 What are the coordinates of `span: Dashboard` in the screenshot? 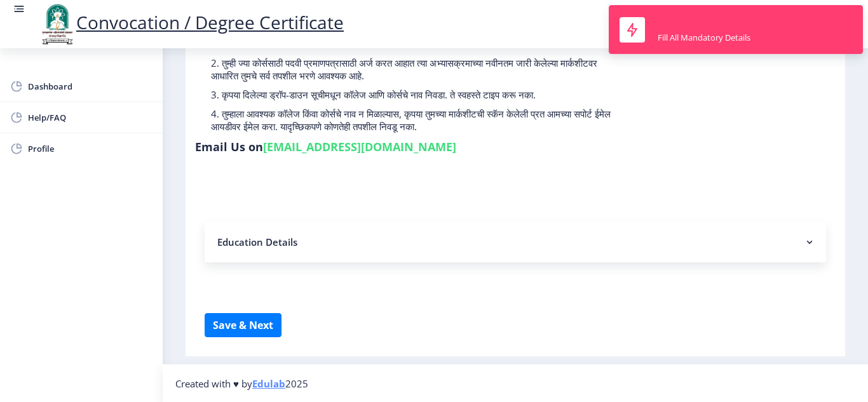 It's located at (90, 86).